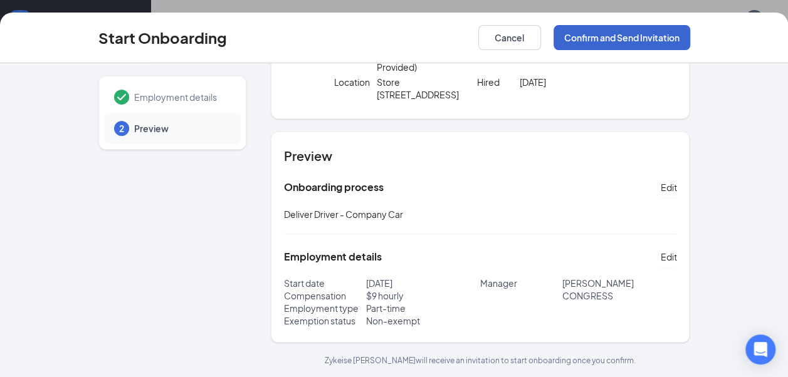  I want to click on svg: Checkmark, so click(122, 97).